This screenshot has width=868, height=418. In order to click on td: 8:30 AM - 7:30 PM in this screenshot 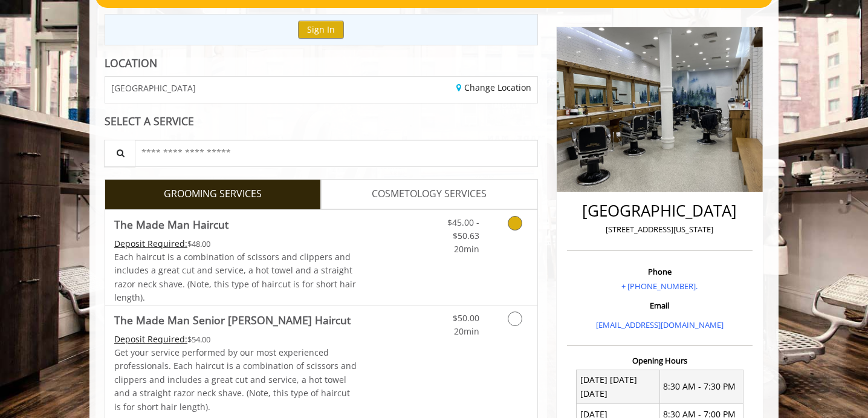, I will do `click(701, 386)`.